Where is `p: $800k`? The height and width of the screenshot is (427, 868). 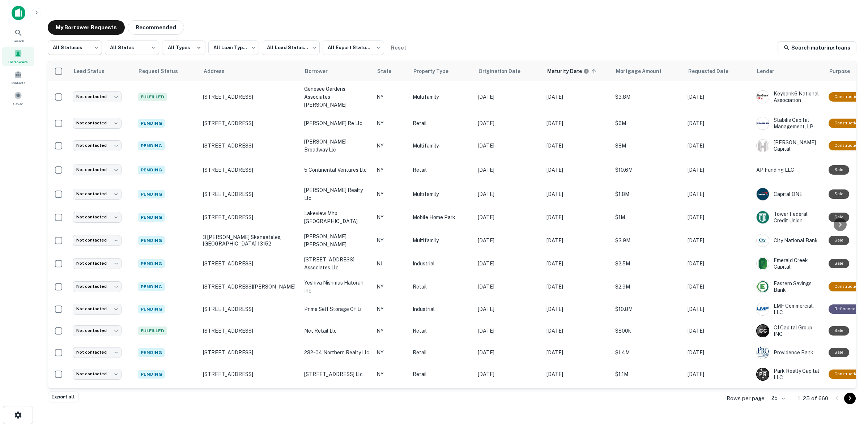
p: $800k is located at coordinates (648, 331).